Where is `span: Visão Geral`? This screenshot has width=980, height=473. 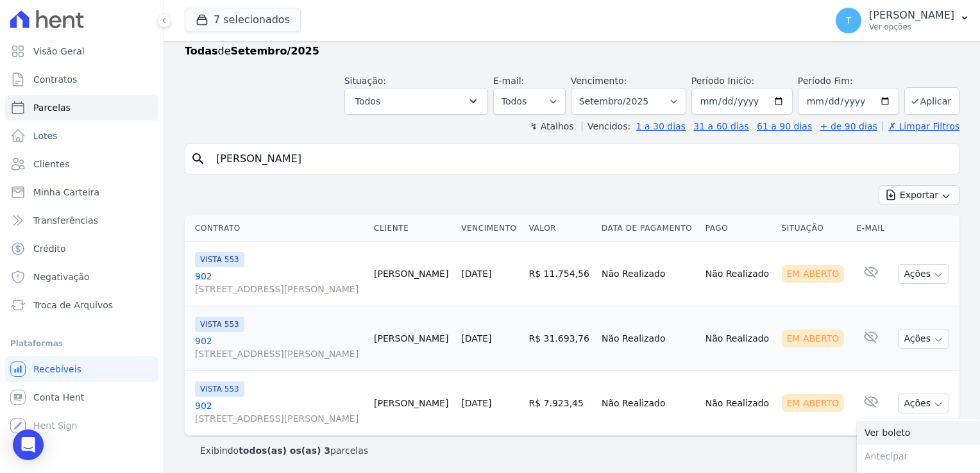 span: Visão Geral is located at coordinates (59, 52).